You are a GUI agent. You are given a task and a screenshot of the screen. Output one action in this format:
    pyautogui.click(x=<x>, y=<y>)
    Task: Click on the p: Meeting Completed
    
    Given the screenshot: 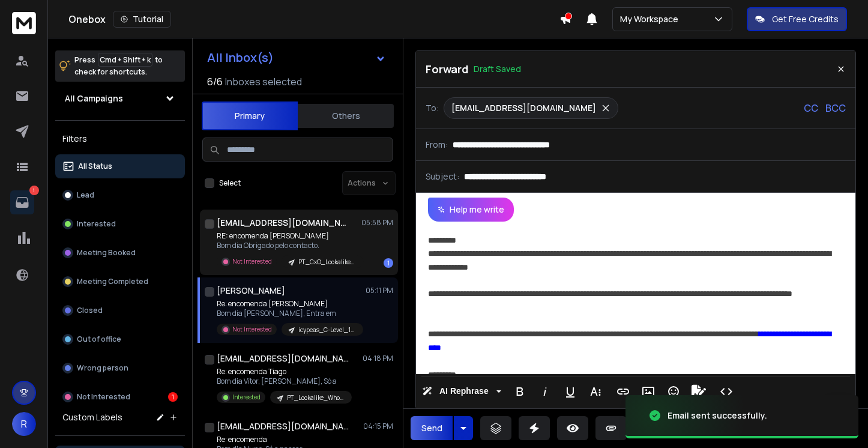 What is the action you would take?
    pyautogui.click(x=112, y=282)
    